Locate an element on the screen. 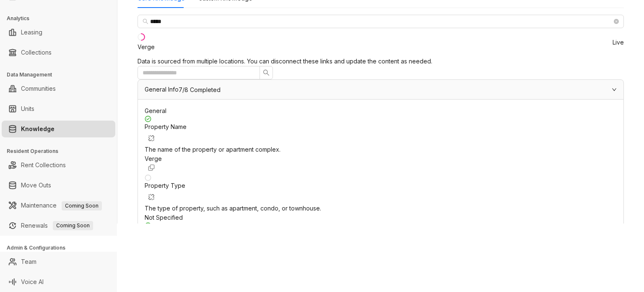 Image resolution: width=644 pixels, height=292 pixels. a: Collections is located at coordinates (36, 53).